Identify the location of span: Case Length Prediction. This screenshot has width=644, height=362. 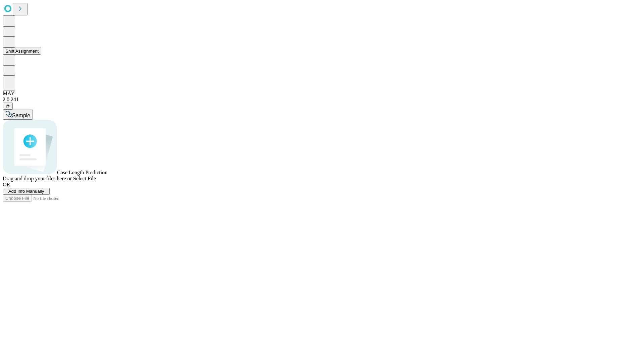
(82, 173).